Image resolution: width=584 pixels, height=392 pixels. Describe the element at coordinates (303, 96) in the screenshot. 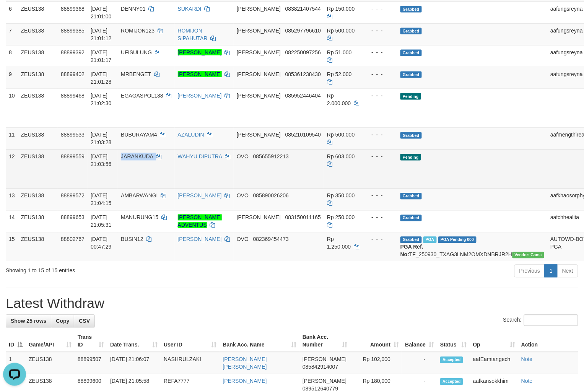

I see `span: Copy 085952446404 to clipboard` at that location.